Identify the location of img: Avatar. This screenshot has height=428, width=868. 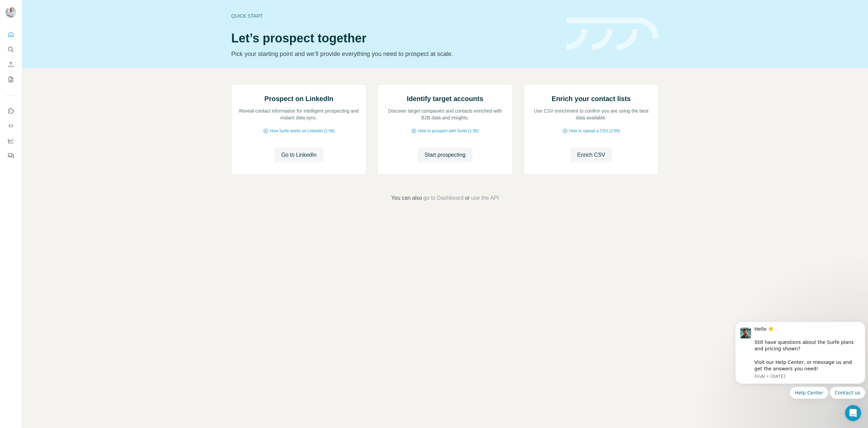
(11, 12).